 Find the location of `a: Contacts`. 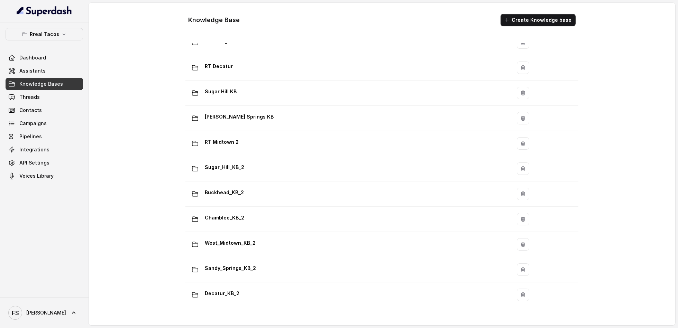

a: Contacts is located at coordinates (44, 110).